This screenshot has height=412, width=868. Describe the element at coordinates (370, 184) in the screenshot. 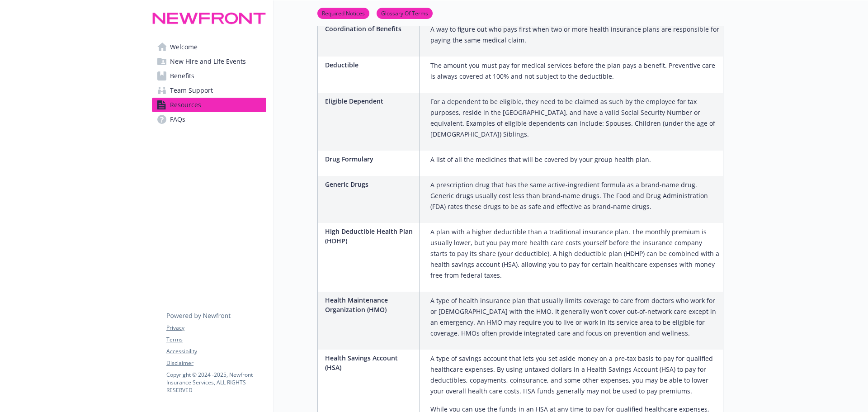

I see `p: Generic Drugs` at that location.